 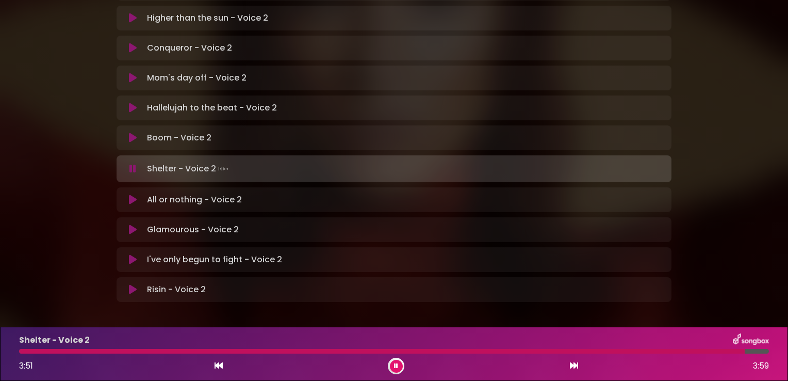 I want to click on p: All or nothing - Voice 2, so click(x=194, y=200).